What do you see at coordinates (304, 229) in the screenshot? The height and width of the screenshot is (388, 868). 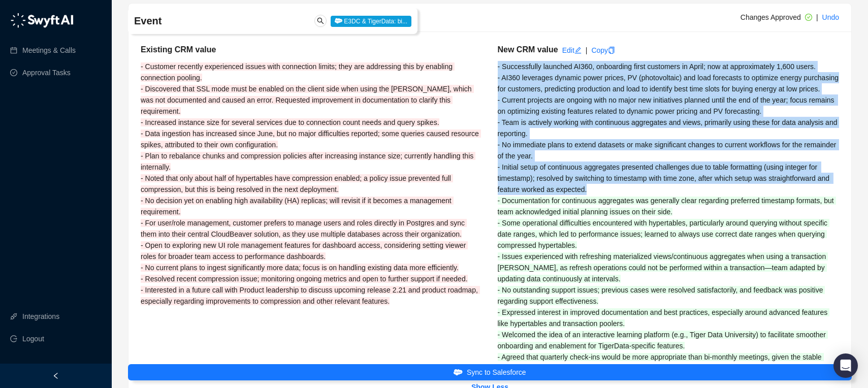 I see `span: - For user/role management, customer prefers to manage users and roles directly in Postgres and s...` at bounding box center [304, 229].